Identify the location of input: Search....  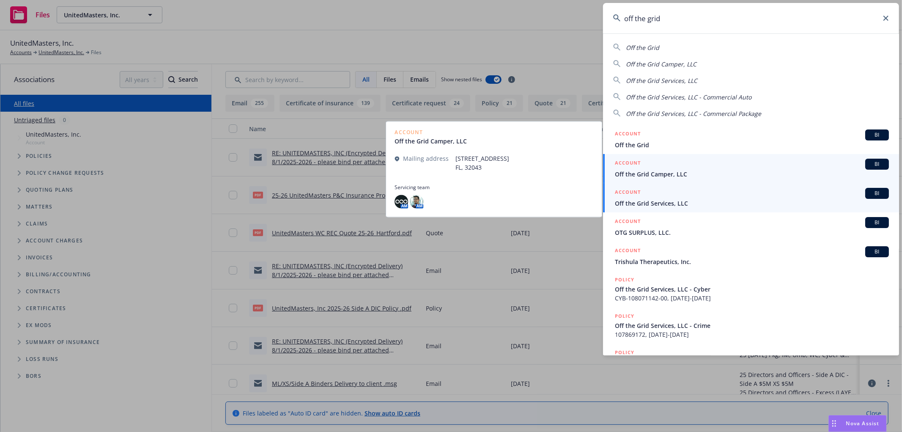
(751, 18).